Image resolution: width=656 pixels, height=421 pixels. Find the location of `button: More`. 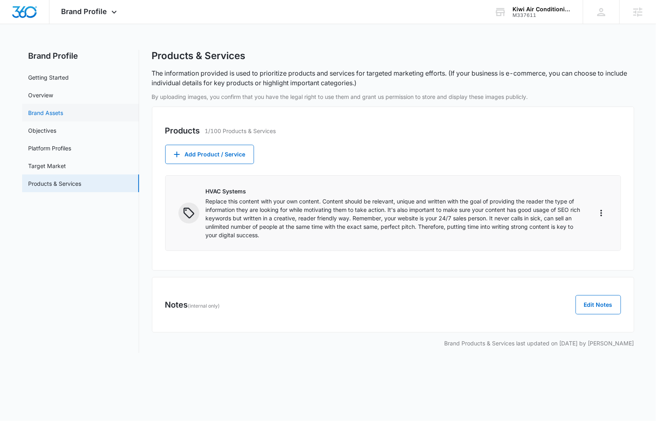

button: More is located at coordinates (602, 213).